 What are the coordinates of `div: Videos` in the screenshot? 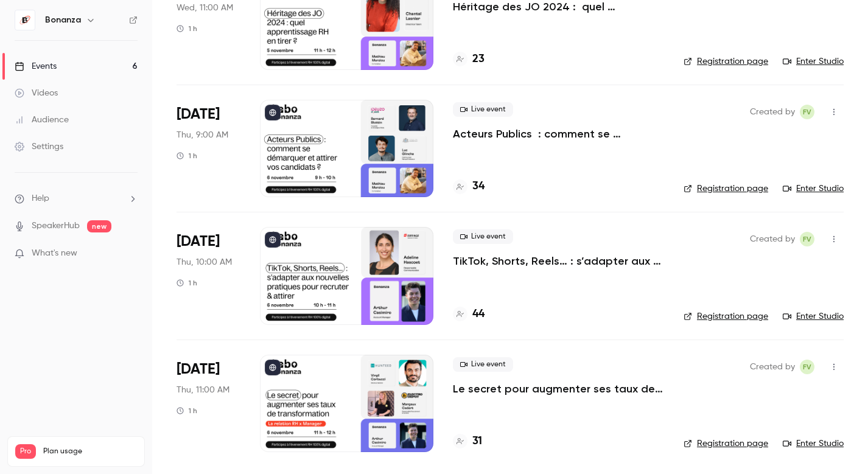 It's located at (36, 93).